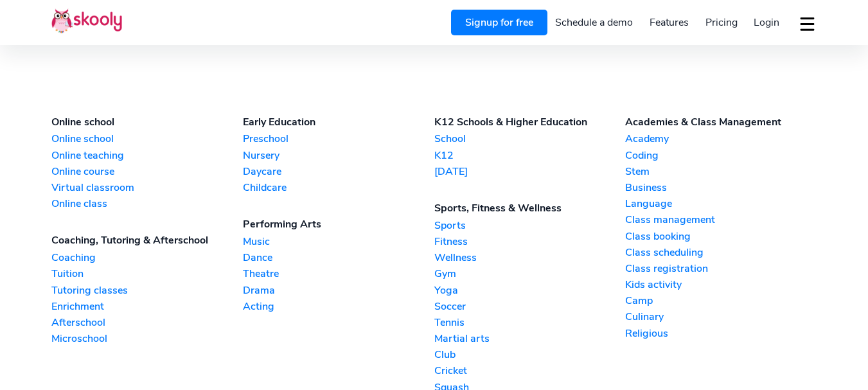 This screenshot has height=390, width=868. Describe the element at coordinates (147, 339) in the screenshot. I see `a: Microschool` at that location.